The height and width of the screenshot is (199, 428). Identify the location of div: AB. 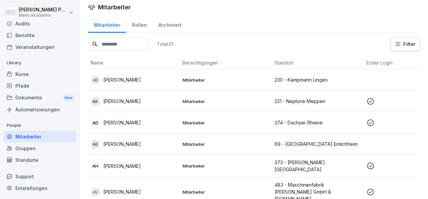
(95, 80).